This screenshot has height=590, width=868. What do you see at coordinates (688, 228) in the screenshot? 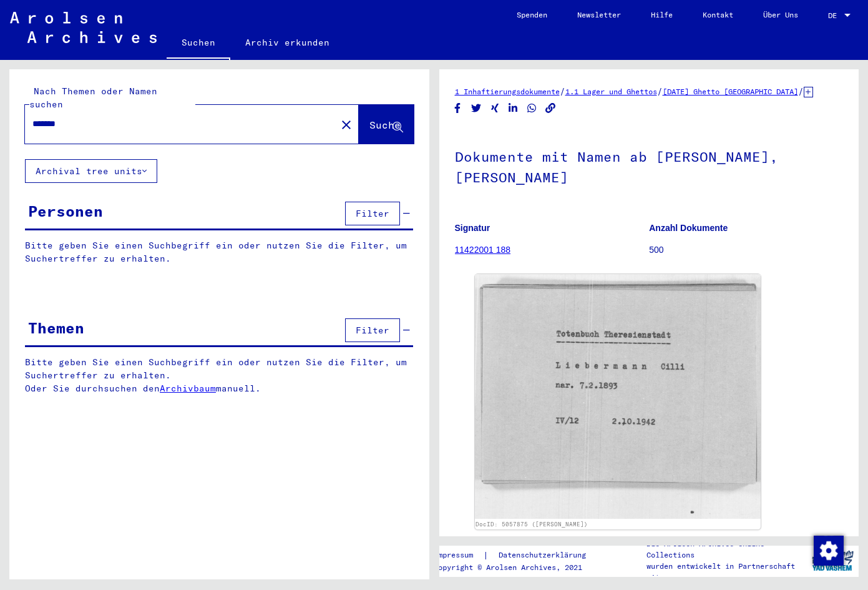
I see `b: Anzahl Dokumente` at bounding box center [688, 228].